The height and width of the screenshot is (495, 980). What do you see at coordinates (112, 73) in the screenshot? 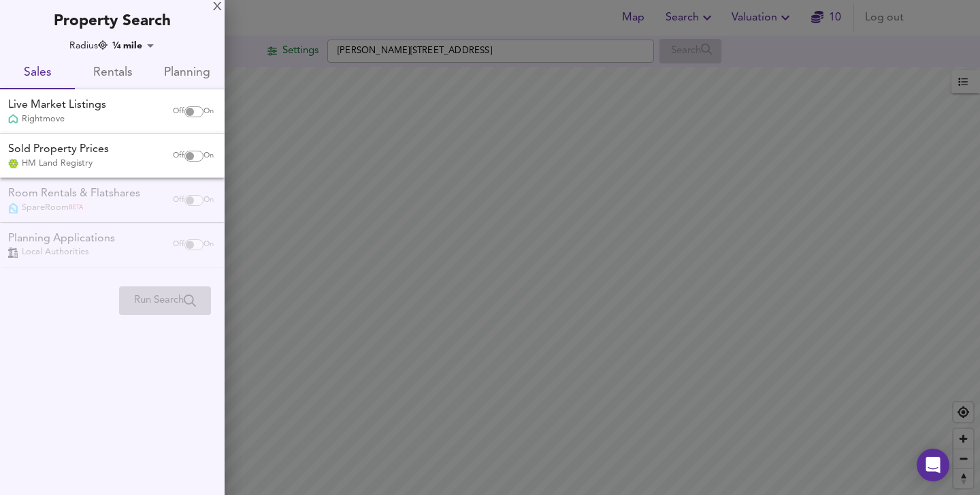
I see `span: Rentals` at bounding box center [112, 73].